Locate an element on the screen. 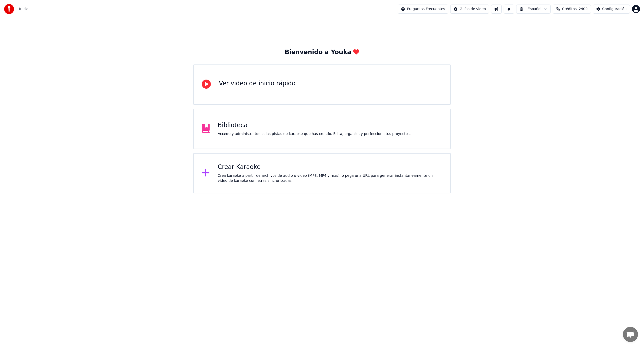 This screenshot has width=644, height=347. span: Inicio is located at coordinates (24, 9).